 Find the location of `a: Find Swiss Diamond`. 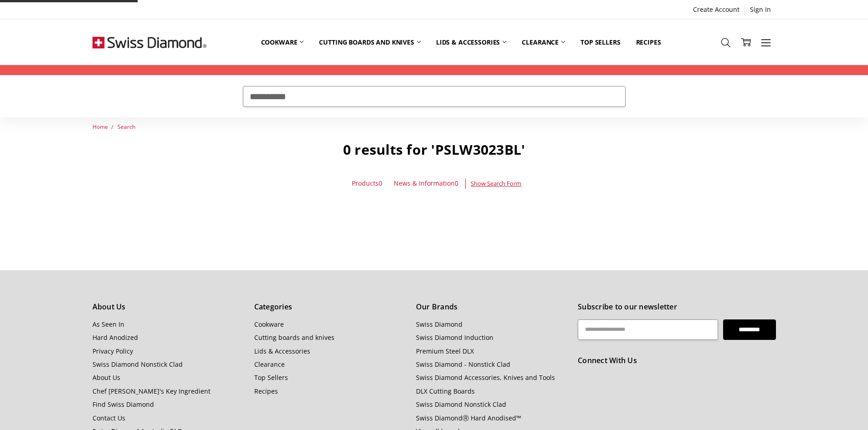

a: Find Swiss Diamond is located at coordinates (123, 404).